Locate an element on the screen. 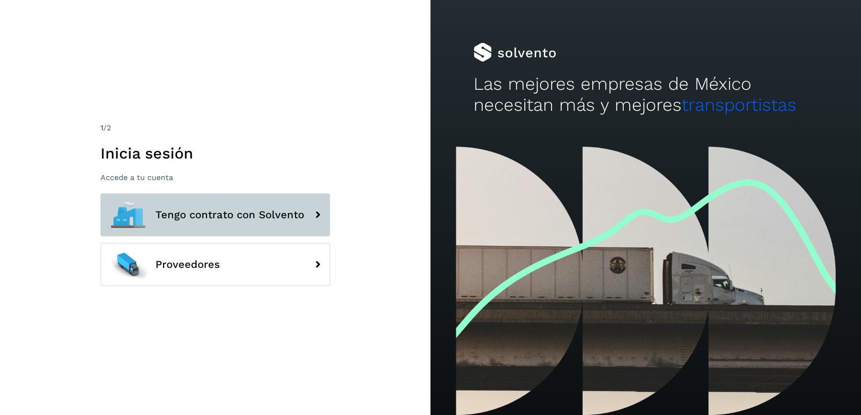  h1: Inicia sesión is located at coordinates (215, 153).